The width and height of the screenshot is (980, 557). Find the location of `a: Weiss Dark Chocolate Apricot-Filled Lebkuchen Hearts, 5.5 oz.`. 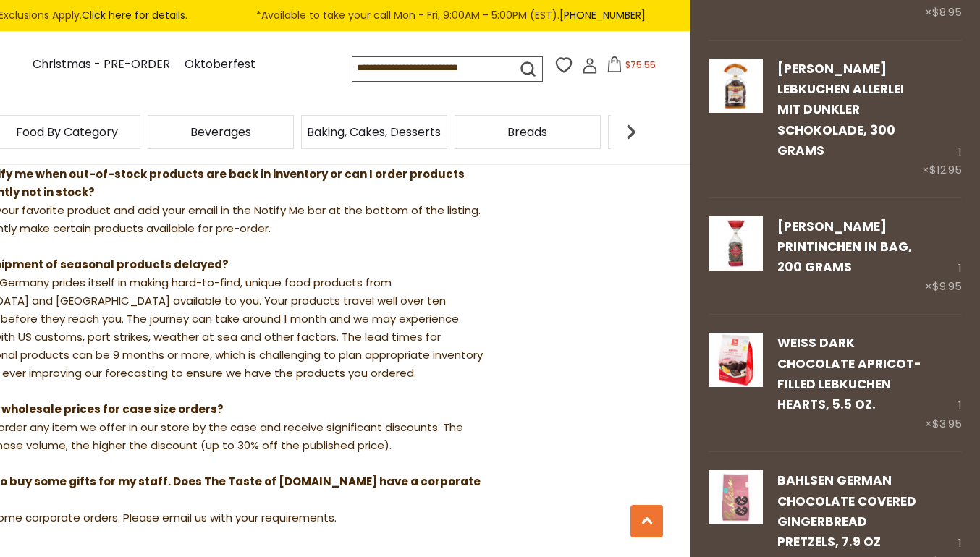

a: Weiss Dark Chocolate Apricot-Filled Lebkuchen Hearts, 5.5 oz. is located at coordinates (849, 373).